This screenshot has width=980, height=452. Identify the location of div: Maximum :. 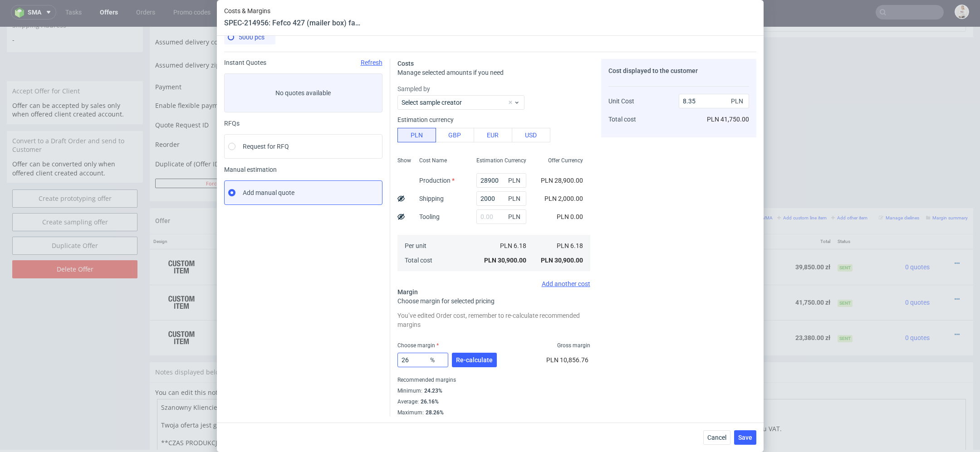
(494, 411).